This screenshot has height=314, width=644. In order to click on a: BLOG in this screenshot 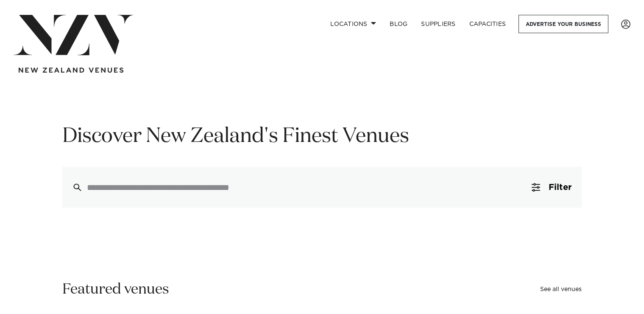, I will do `click(399, 24)`.